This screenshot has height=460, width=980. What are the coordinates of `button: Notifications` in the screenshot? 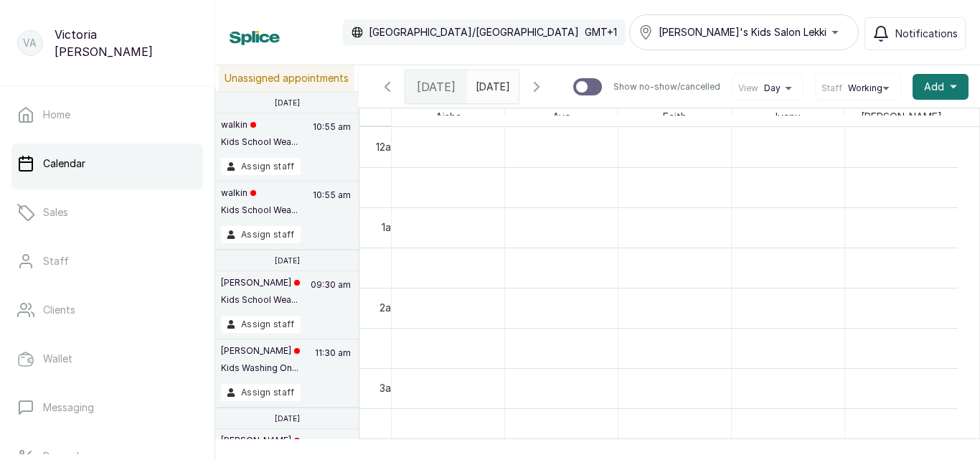 It's located at (915, 33).